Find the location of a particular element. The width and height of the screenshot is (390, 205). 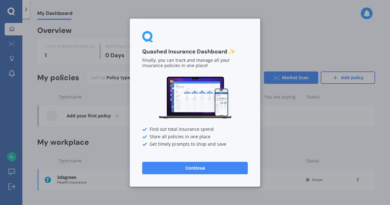

div: Store all policies in one place is located at coordinates (195, 137).